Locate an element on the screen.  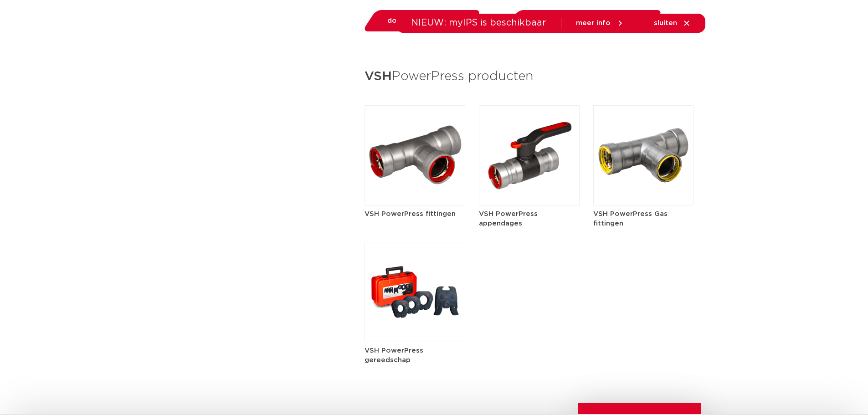
span: sluiten is located at coordinates (666, 23).